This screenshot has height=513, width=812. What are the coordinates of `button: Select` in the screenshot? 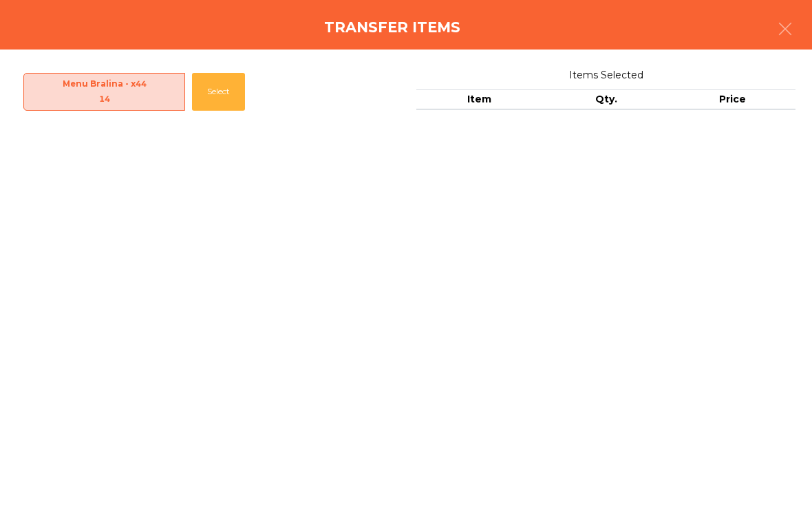 It's located at (218, 91).